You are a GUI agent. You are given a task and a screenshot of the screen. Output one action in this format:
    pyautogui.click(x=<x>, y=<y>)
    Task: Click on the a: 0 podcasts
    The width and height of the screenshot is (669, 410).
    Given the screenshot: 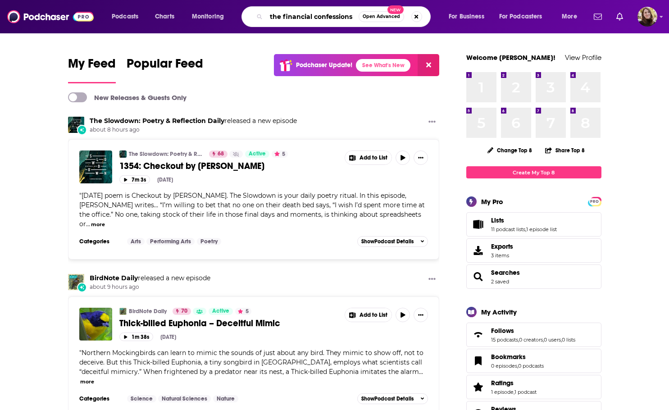 What is the action you would take?
    pyautogui.click(x=531, y=366)
    